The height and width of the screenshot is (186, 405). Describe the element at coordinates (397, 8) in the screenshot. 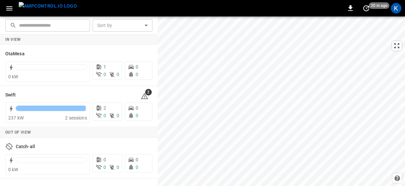

I see `div: profile-icon` at that location.